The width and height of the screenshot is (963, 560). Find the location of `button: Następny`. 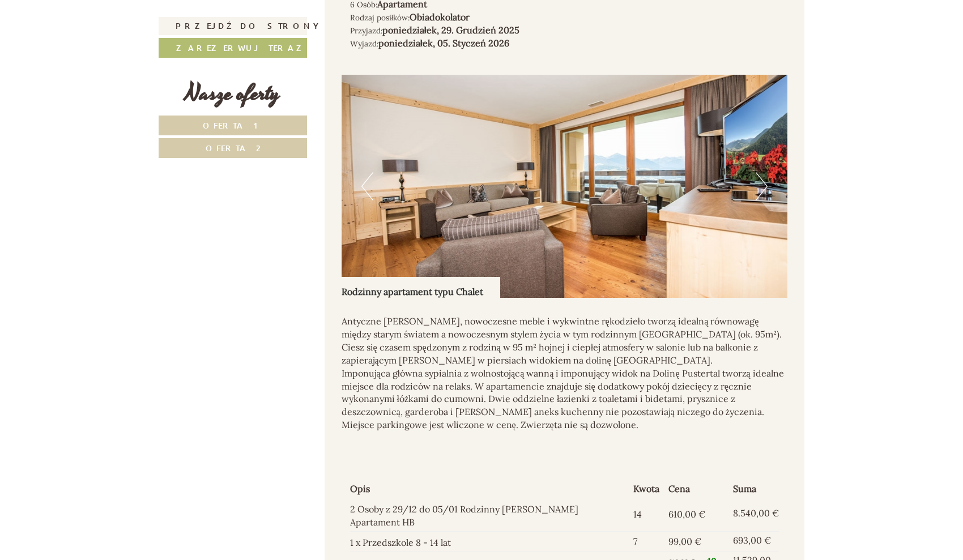

button: Następny is located at coordinates (762, 187).